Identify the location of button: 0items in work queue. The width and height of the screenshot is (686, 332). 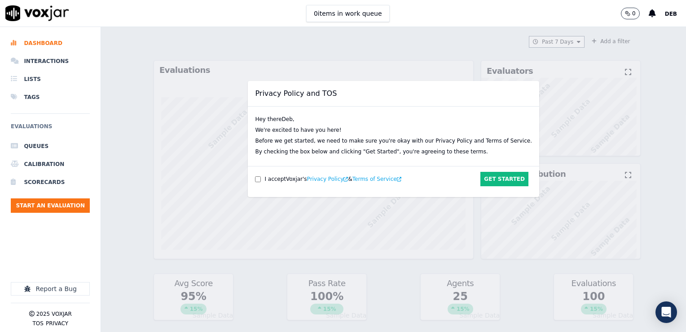
(348, 13).